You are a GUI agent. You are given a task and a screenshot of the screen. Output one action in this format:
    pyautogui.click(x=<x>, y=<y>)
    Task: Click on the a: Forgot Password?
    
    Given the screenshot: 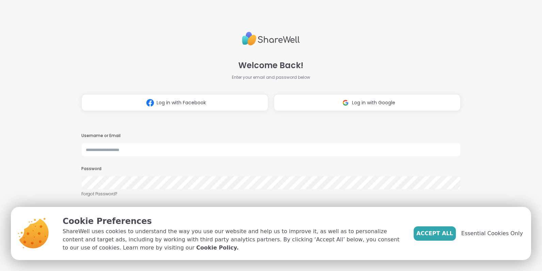 What is the action you would take?
    pyautogui.click(x=271, y=194)
    